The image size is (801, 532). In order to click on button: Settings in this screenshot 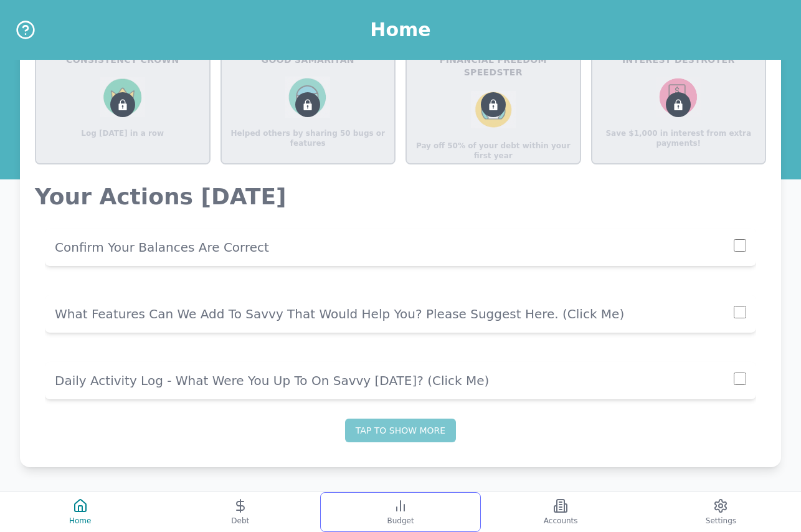, I will do `click(721, 513)`.